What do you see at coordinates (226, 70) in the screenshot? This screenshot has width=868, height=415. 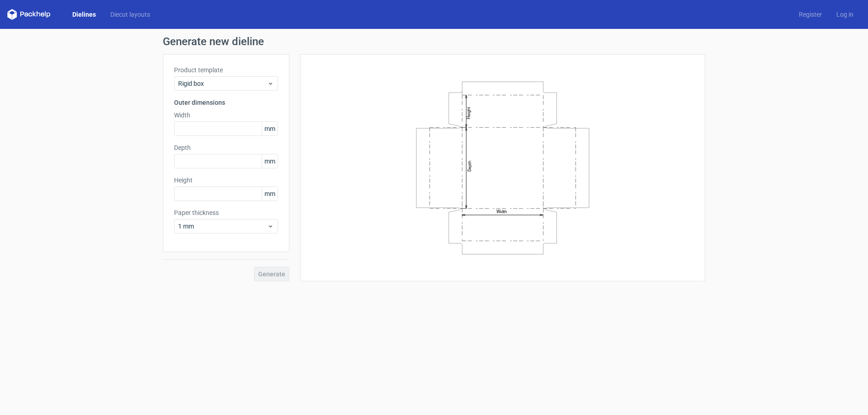 I see `label: Product template` at bounding box center [226, 70].